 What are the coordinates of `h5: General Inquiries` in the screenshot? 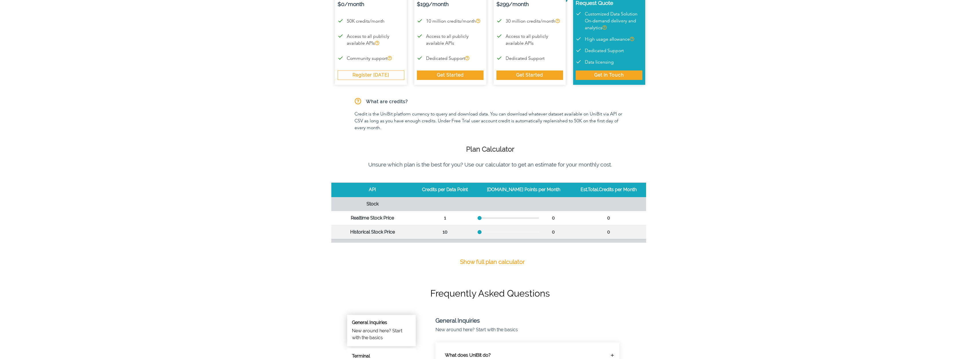 It's located at (535, 320).